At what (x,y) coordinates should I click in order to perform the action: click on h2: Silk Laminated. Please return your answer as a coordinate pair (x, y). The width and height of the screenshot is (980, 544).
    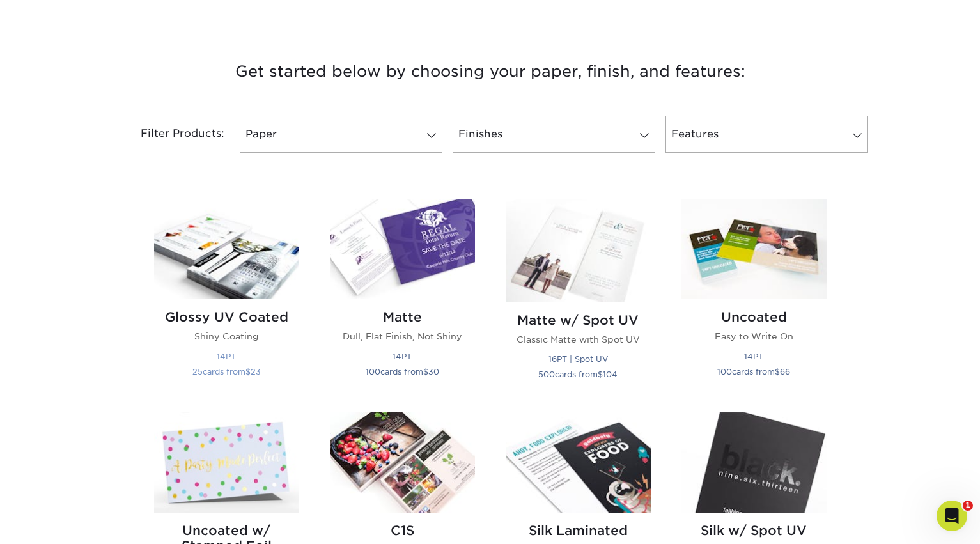
    Looking at the image, I should click on (578, 531).